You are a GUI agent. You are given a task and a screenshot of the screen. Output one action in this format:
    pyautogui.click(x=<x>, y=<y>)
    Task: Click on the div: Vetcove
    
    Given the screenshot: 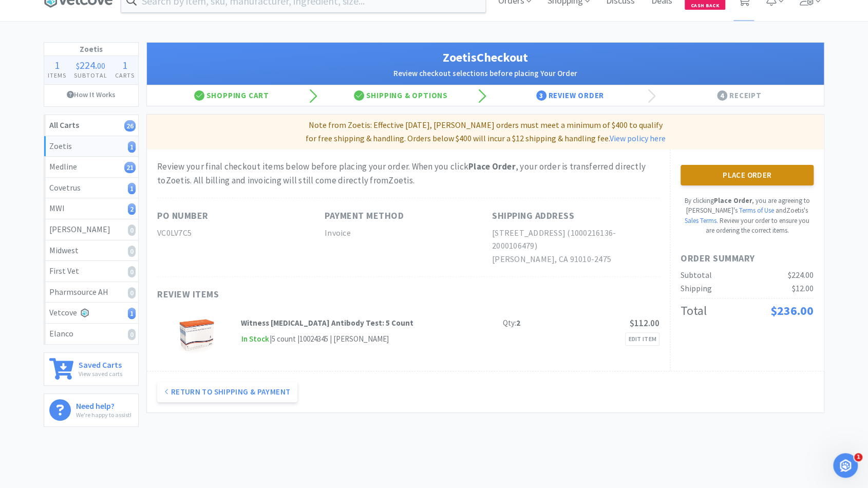 What is the action you would take?
    pyautogui.click(x=91, y=313)
    